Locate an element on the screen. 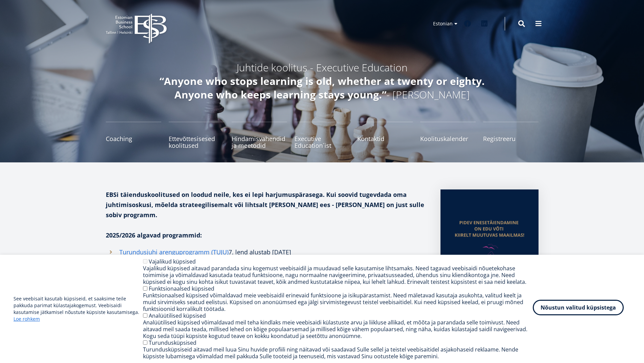 This screenshot has width=644, height=363. label: Analüütilised küpsised is located at coordinates (177, 315).